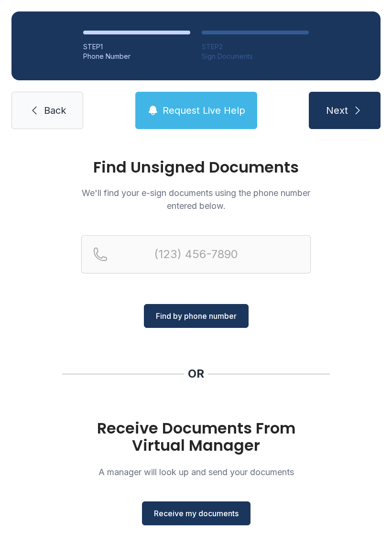 The width and height of the screenshot is (392, 543). Describe the element at coordinates (256, 56) in the screenshot. I see `div: Sign Documents` at that location.